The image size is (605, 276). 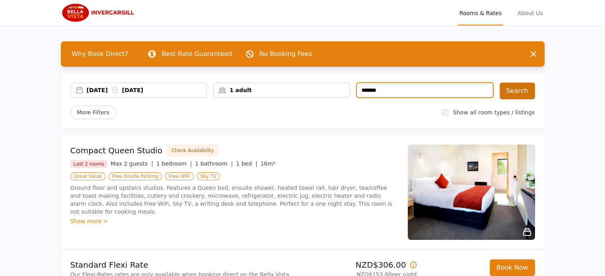 What do you see at coordinates (135, 177) in the screenshot?
I see `span: Free Onsite Parking` at bounding box center [135, 177].